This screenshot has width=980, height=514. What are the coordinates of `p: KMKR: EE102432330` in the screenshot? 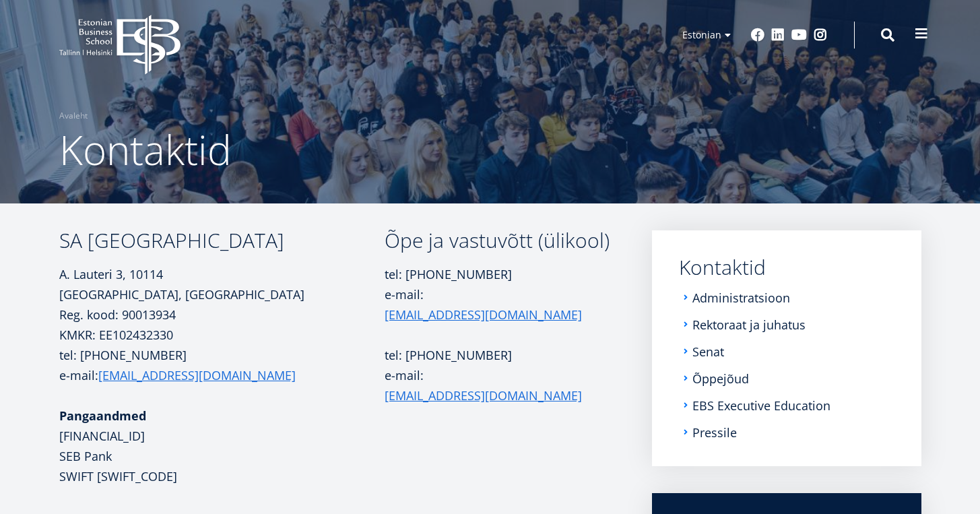 It's located at (222, 335).